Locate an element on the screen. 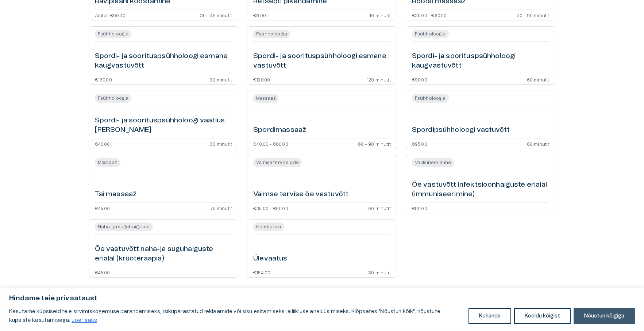 This screenshot has height=331, width=644. h6: Ülevaatus is located at coordinates (270, 258).